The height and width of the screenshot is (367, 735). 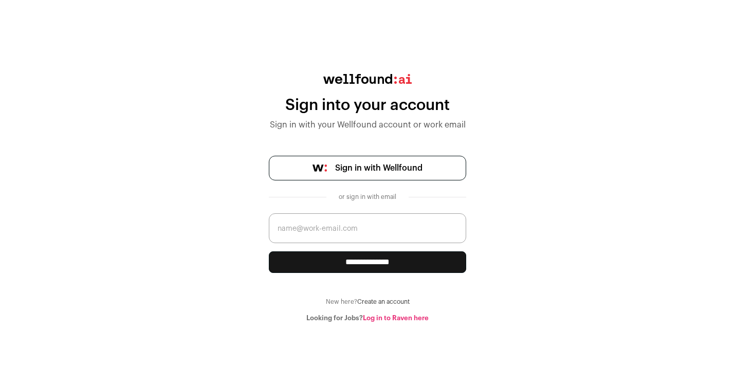 What do you see at coordinates (384, 302) in the screenshot?
I see `a: Create an account` at bounding box center [384, 302].